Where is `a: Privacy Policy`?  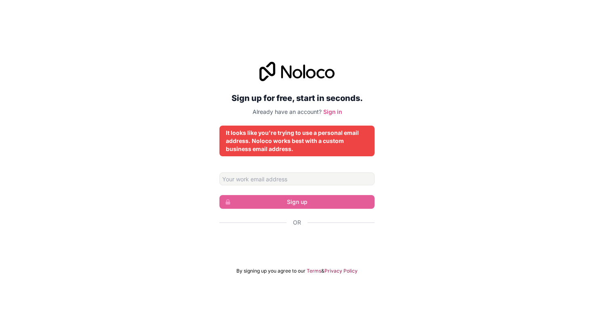 a: Privacy Policy is located at coordinates (341, 271).